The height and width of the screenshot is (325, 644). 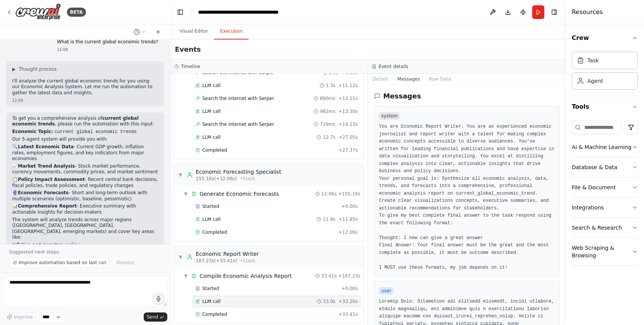 I want to click on div: Tools, so click(x=605, y=194).